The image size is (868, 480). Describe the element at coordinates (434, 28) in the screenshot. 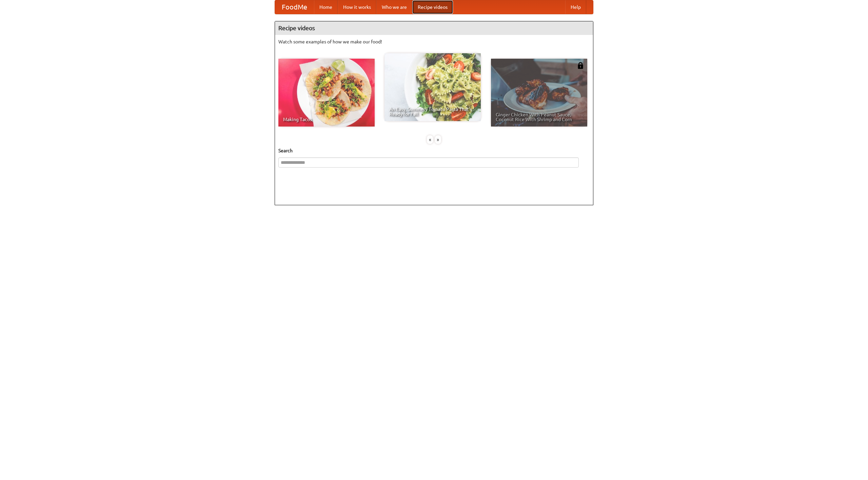

I see `h4: Recipe videos` at that location.